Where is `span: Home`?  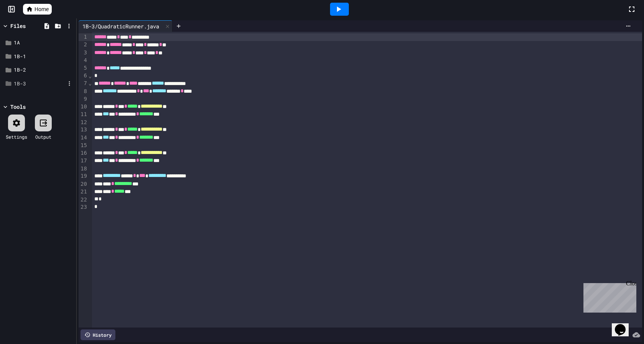
span: Home is located at coordinates (41, 9).